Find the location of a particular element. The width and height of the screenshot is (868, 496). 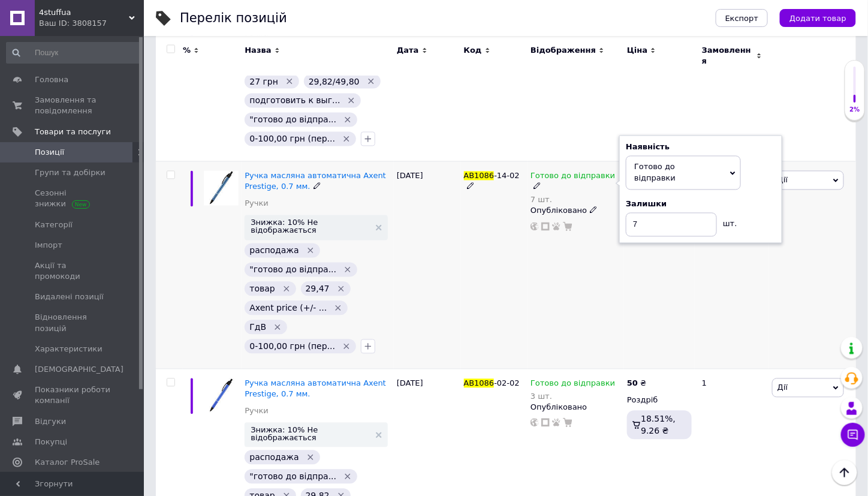

span: 18.51%, 9.26 ₴ is located at coordinates (658, 426).